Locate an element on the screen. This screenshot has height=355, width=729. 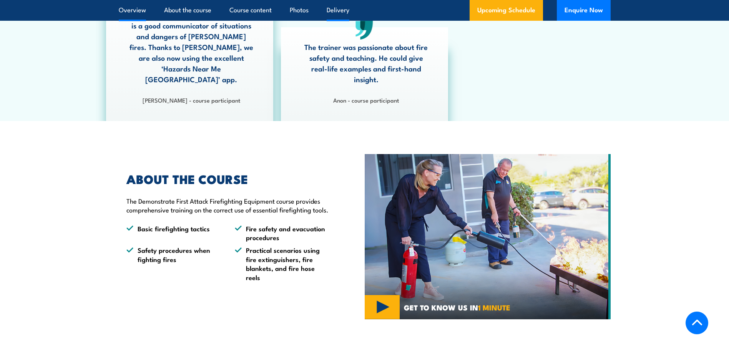
p: The trainer was passionate about fire safety and teaching. He could give real-life examples and f... is located at coordinates (366, 63).